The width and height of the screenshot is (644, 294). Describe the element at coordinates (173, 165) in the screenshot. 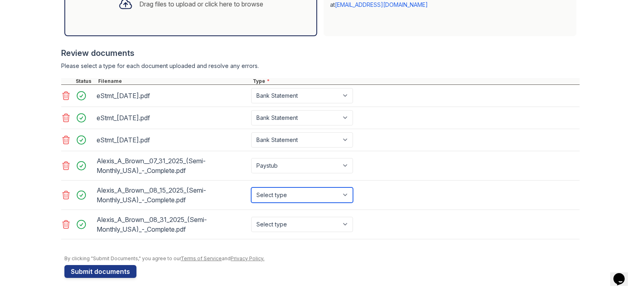

I see `div: Alexis_A_Brown__07_31_2025_(Semi-Monthly_USA)_-_Complete.pdf` at that location.